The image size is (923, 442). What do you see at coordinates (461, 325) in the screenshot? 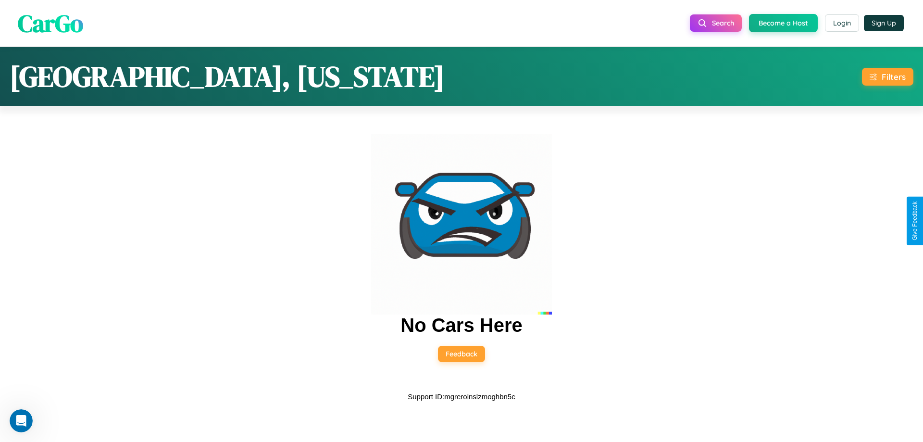
I see `h2: No Cars Here` at bounding box center [461, 325].